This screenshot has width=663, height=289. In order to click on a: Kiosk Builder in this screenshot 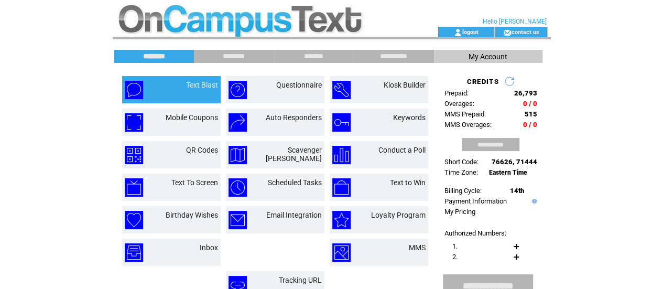, I will do `click(405, 85)`.